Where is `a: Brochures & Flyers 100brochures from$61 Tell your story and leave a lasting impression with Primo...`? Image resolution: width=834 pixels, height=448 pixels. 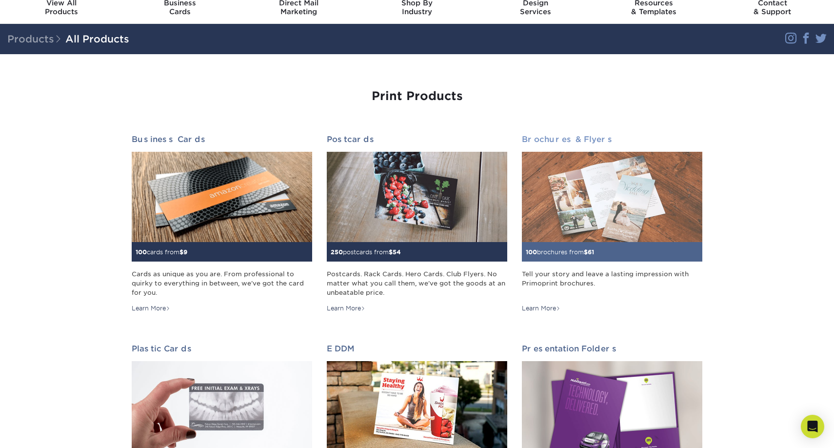
a: Brochures & Flyers 100brochures from$61 Tell your story and leave a lasting impression with Primo... is located at coordinates (612, 223).